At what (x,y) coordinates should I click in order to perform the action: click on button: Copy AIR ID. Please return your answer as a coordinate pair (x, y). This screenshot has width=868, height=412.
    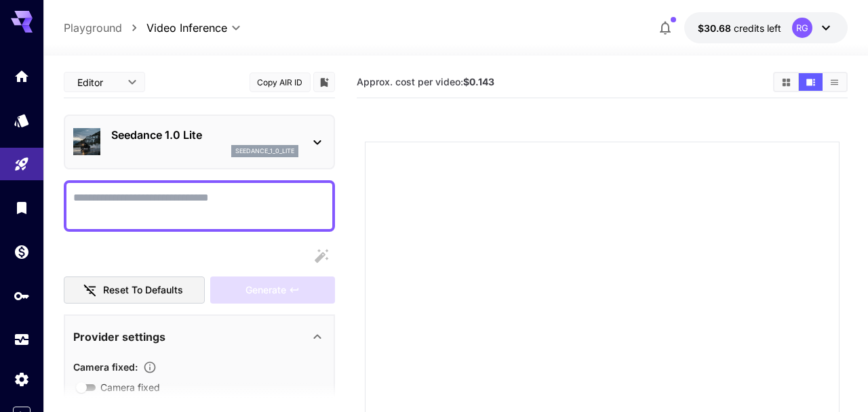
    Looking at the image, I should click on (280, 82).